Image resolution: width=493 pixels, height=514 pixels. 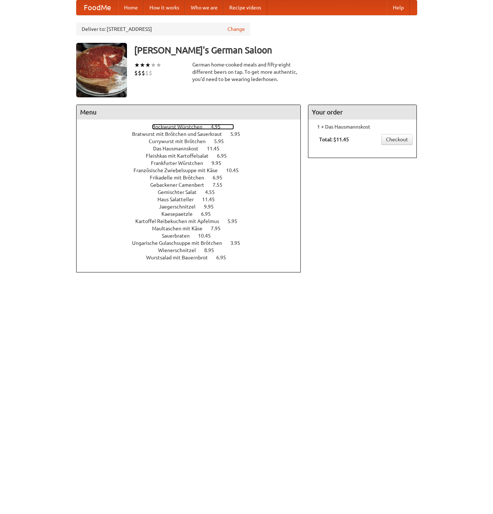 I want to click on img: angular.jpg, so click(x=102, y=70).